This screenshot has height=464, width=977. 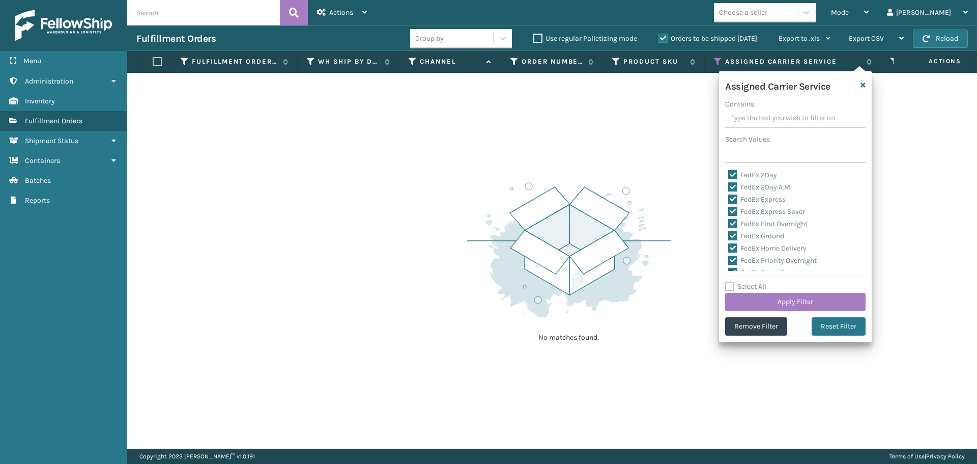 What do you see at coordinates (761, 272) in the screenshot?
I see `label: FedEx SmartPost` at bounding box center [761, 272].